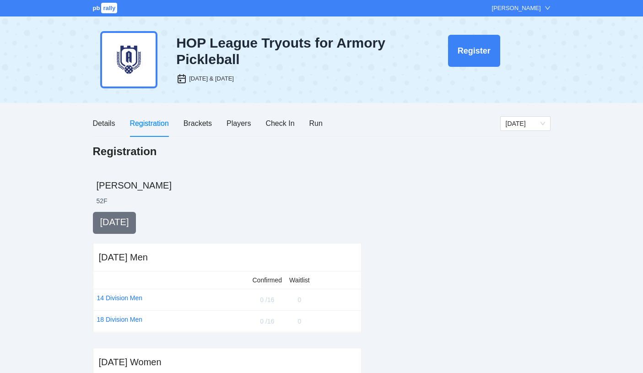 The image size is (643, 373). What do you see at coordinates (548, 8) in the screenshot?
I see `span: down` at bounding box center [548, 8].